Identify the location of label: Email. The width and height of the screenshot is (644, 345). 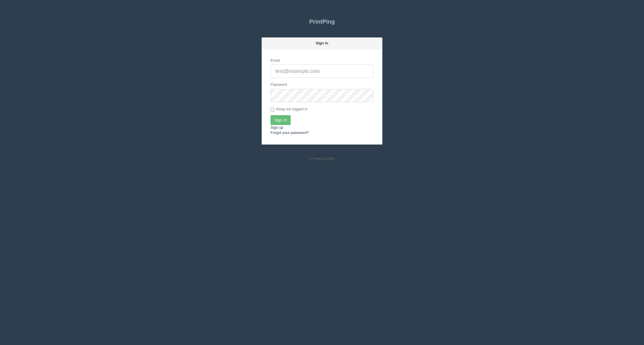
(275, 60).